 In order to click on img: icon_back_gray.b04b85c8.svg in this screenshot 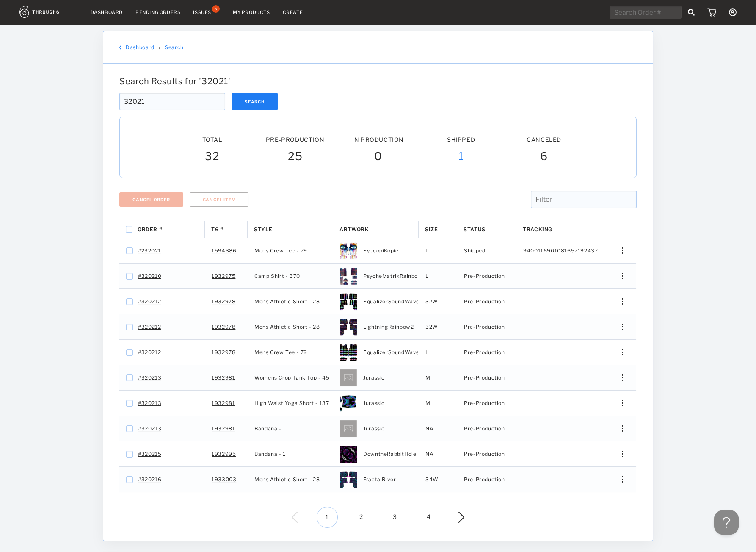, I will do `click(301, 517)`.